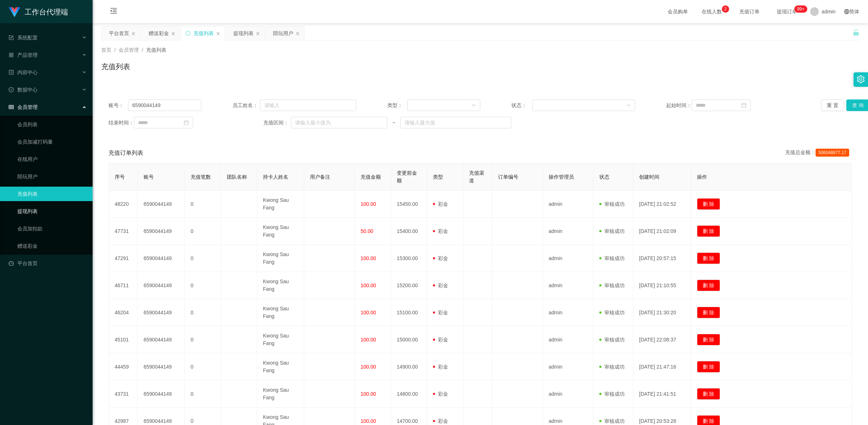  I want to click on td: 15000.00, so click(409, 339).